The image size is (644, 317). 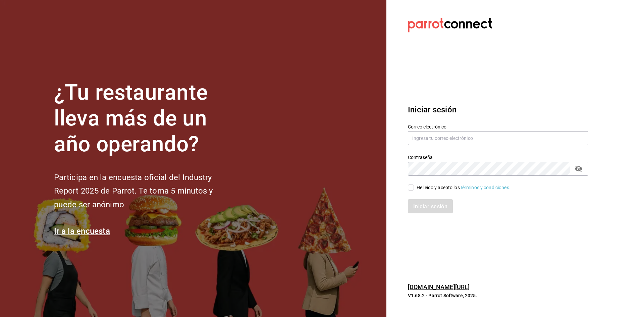 What do you see at coordinates (133, 191) in the screenshot?
I see `font: Participa en la encuesta oficial del Industry Report 2025 de Parrot. Te toma 5 minutos y puede se...` at bounding box center [133, 191].